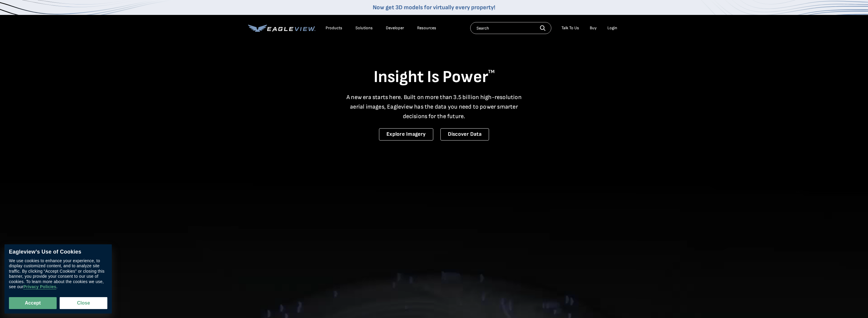 Image resolution: width=868 pixels, height=318 pixels. What do you see at coordinates (395, 28) in the screenshot?
I see `a: Developer` at bounding box center [395, 28].